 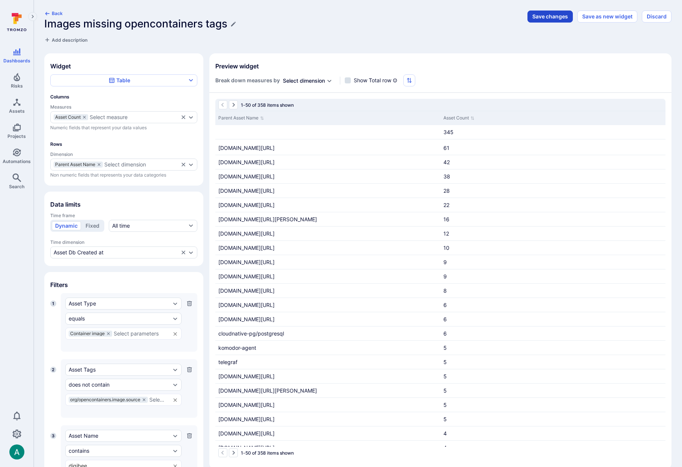 I want to click on span: Add description, so click(x=69, y=40).